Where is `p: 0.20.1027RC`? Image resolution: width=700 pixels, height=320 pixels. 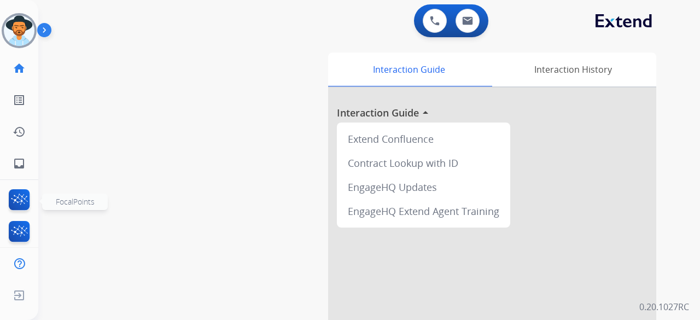
p: 0.20.1027RC is located at coordinates (664, 307).